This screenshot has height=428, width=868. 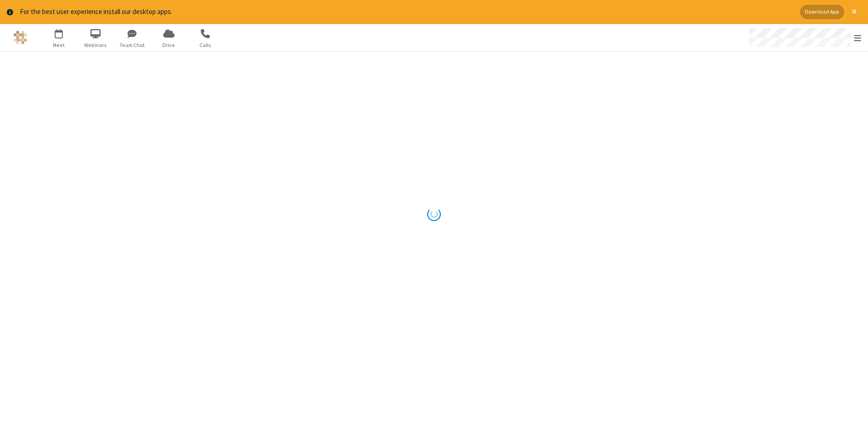 What do you see at coordinates (132, 46) in the screenshot?
I see `span: Team Chat` at bounding box center [132, 46].